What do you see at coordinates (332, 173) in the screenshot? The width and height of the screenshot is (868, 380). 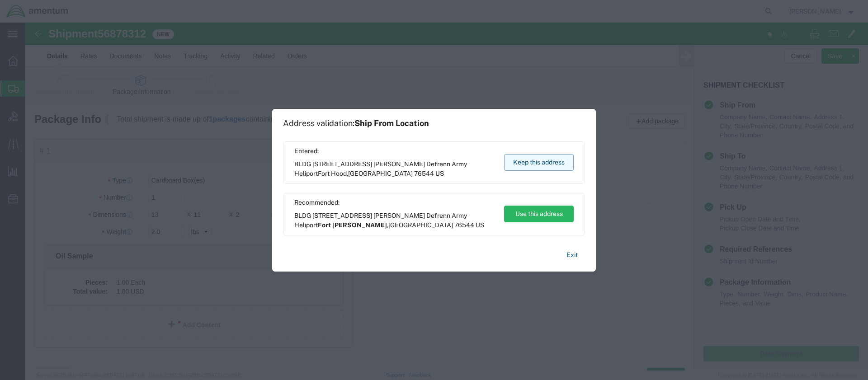 I see `span: Fort Hood` at bounding box center [332, 173].